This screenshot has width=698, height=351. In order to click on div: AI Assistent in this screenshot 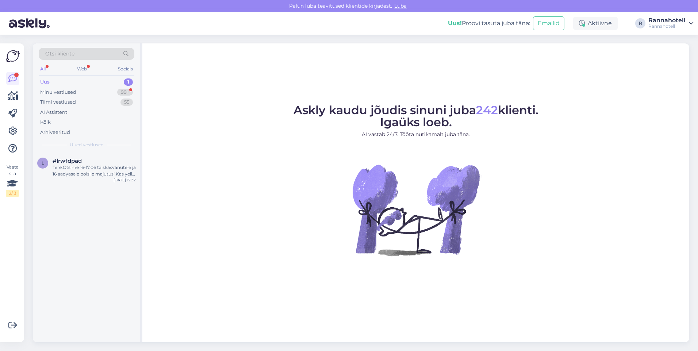, I will do `click(54, 112)`.